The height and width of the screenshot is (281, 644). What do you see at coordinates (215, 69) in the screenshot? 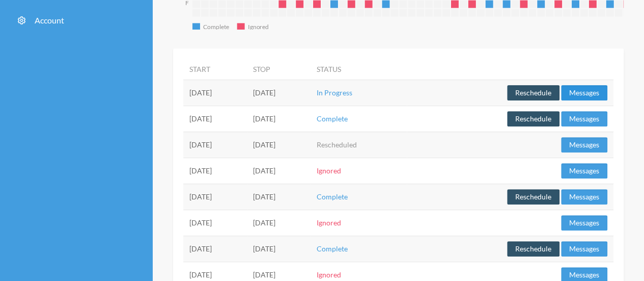
I see `th: Start` at bounding box center [215, 69].